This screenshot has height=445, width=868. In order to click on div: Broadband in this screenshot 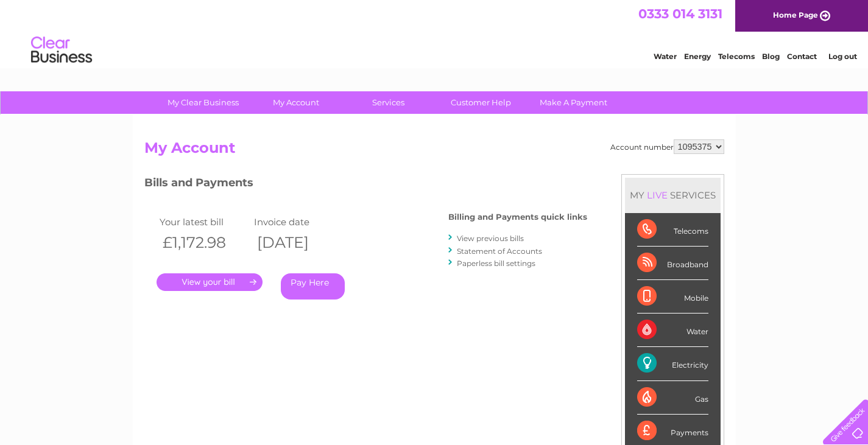, I will do `click(672, 263)`.